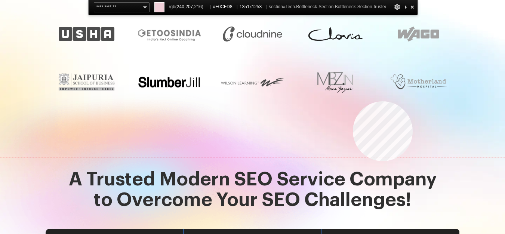  I want to click on img: etoos.svg, so click(170, 34).